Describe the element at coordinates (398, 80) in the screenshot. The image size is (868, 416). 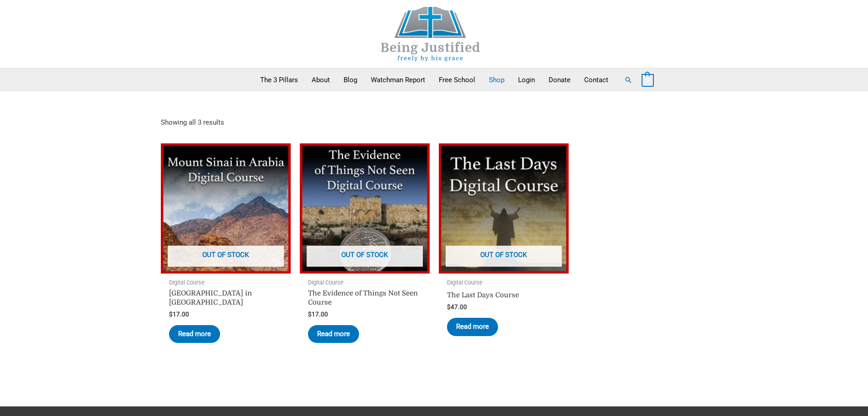
I see `a: Watchman Report` at that location.